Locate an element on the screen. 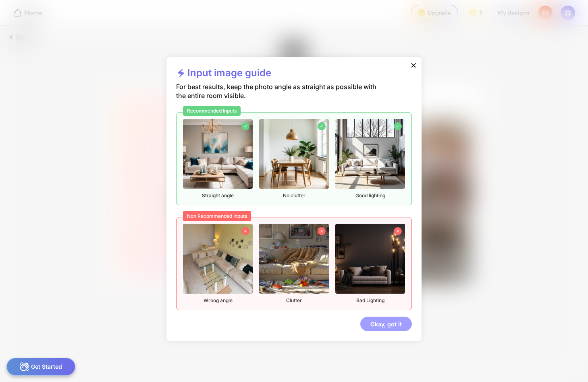 The image size is (588, 382). div: Input image guide is located at coordinates (224, 75).